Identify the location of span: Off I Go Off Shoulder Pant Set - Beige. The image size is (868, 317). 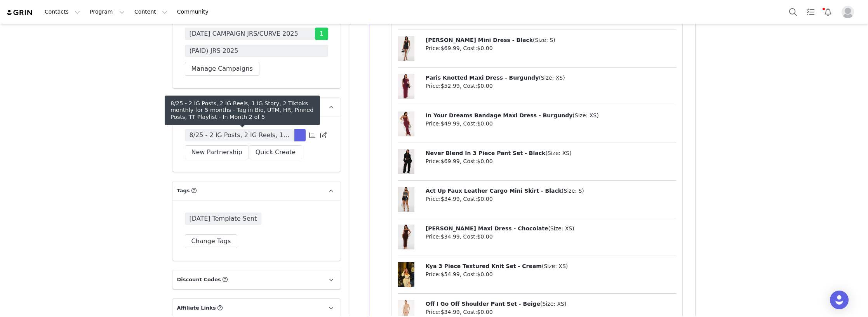
(483, 304).